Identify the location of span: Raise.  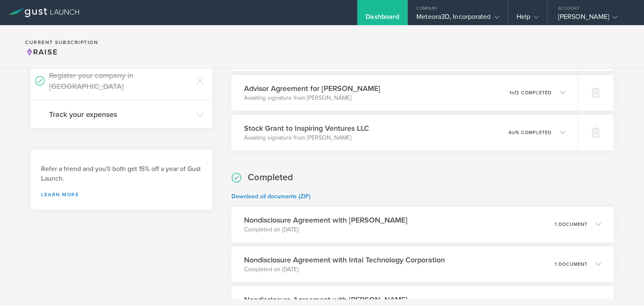
(42, 52).